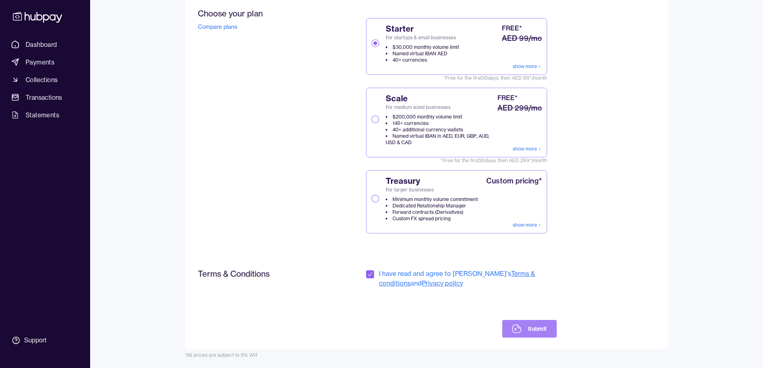  I want to click on li: Named virtual IBAN in AED, EUR, GBP, AUD, USD & CAD, so click(440, 139).